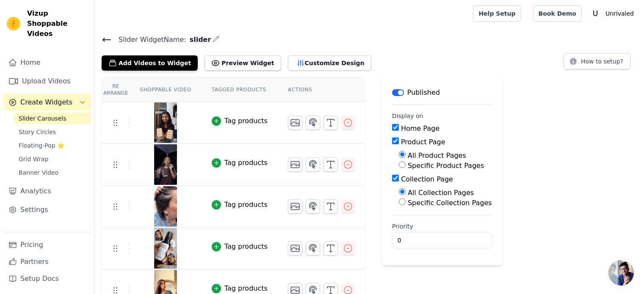 This screenshot has width=644, height=294. What do you see at coordinates (46, 102) in the screenshot?
I see `span: Create Widgets` at bounding box center [46, 102].